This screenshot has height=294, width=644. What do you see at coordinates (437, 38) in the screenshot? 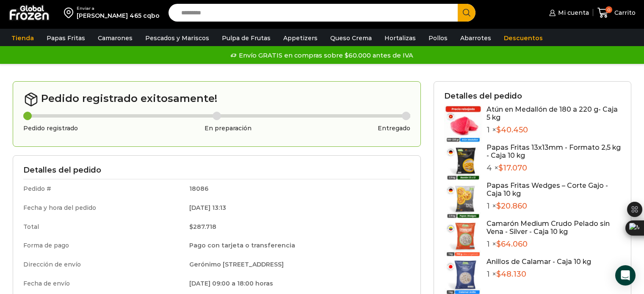
I see `a: Pollos` at bounding box center [437, 38].